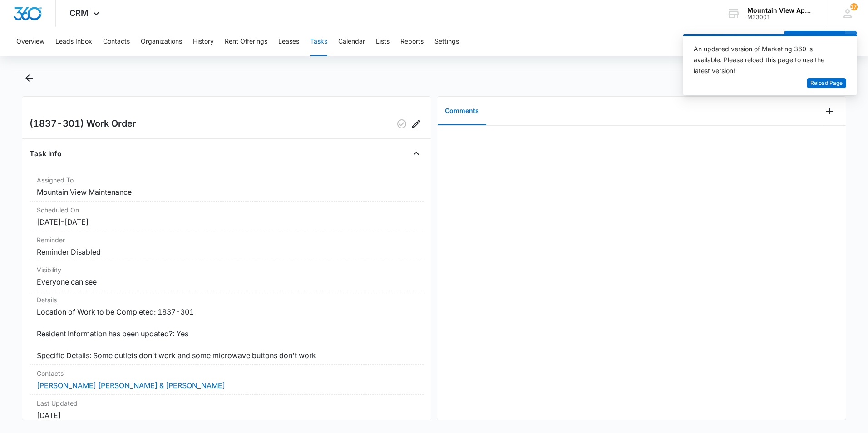 The image size is (868, 433). I want to click on button: Lists, so click(383, 41).